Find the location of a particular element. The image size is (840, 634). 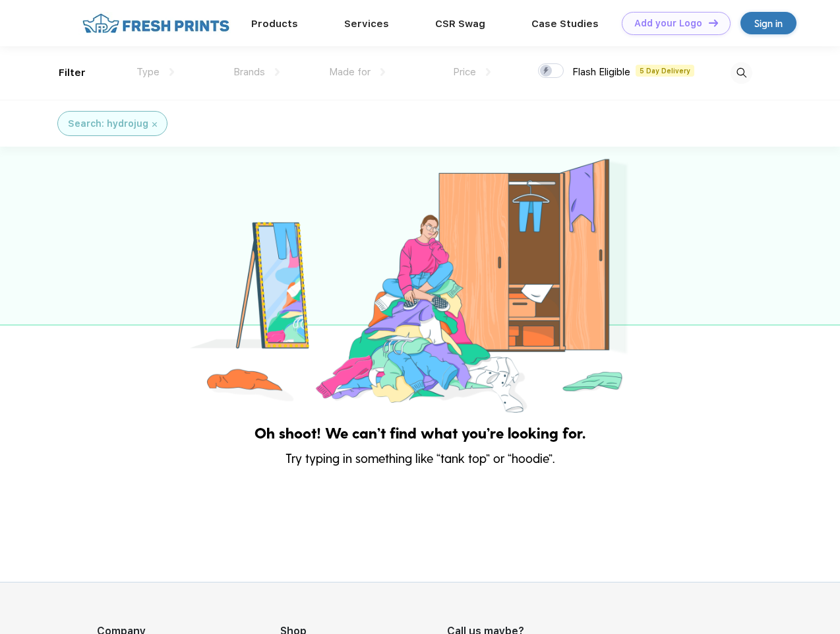

img: filter_cancel.svg is located at coordinates (154, 124).